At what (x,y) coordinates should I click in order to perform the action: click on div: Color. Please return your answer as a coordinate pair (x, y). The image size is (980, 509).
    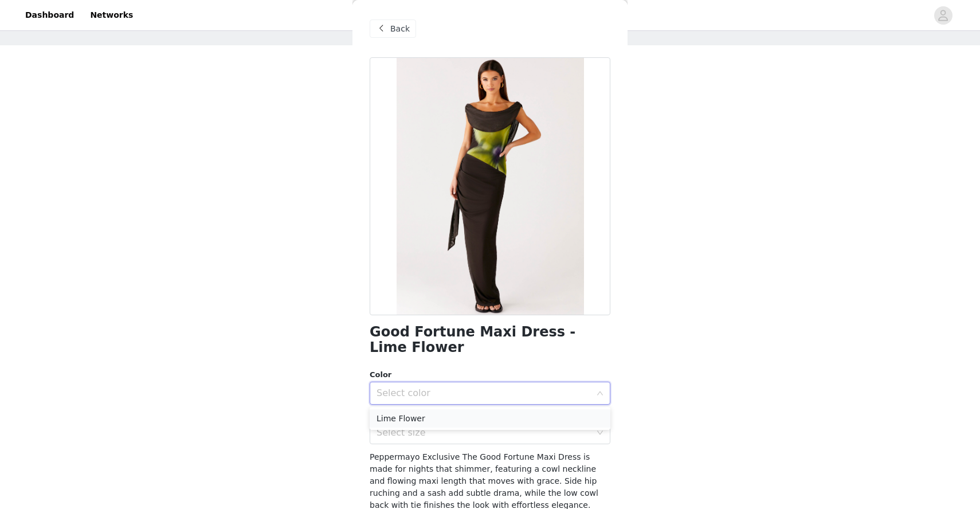
    Looking at the image, I should click on (490, 375).